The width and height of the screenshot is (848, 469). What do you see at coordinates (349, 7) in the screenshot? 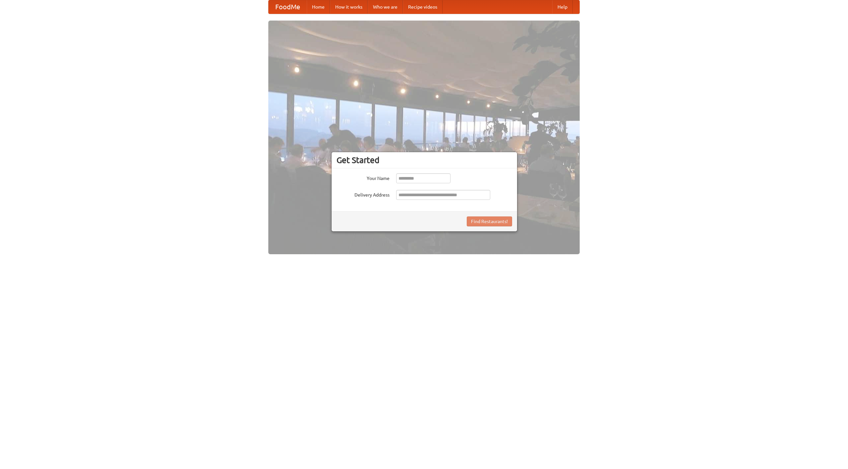
I see `a: How it works` at bounding box center [349, 7].